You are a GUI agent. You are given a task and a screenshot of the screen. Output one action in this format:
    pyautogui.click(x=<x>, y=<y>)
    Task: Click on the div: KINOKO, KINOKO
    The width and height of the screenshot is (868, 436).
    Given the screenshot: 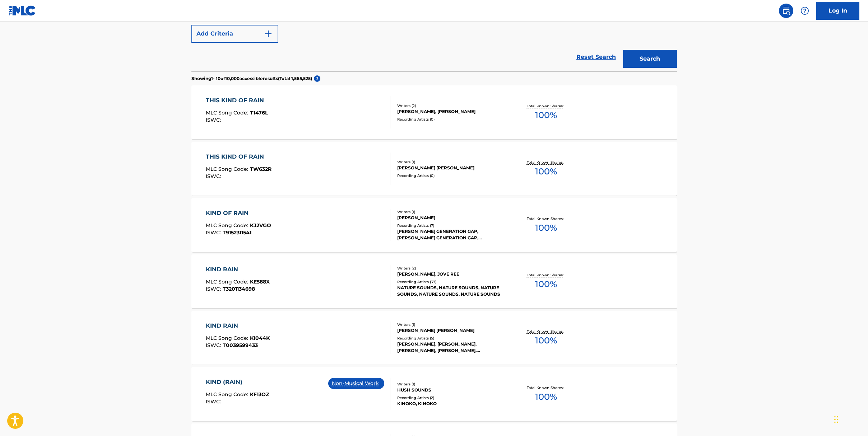 What is the action you would take?
    pyautogui.click(x=451, y=404)
    